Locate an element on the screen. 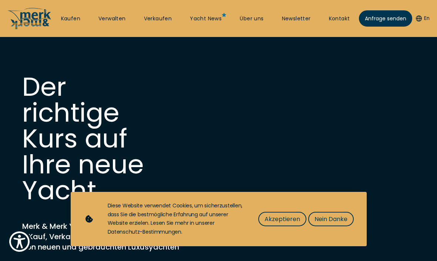  span: Nein Danke is located at coordinates (331, 219).